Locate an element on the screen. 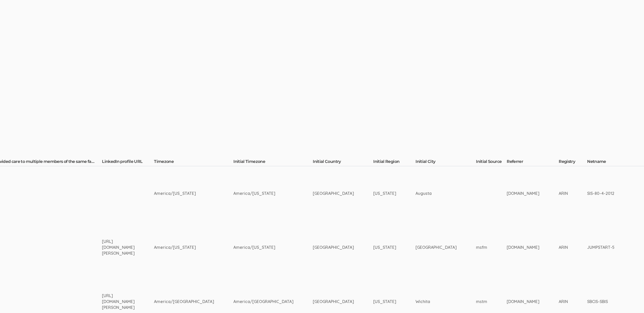 The image size is (644, 313). th: Initial Region is located at coordinates (394, 162).